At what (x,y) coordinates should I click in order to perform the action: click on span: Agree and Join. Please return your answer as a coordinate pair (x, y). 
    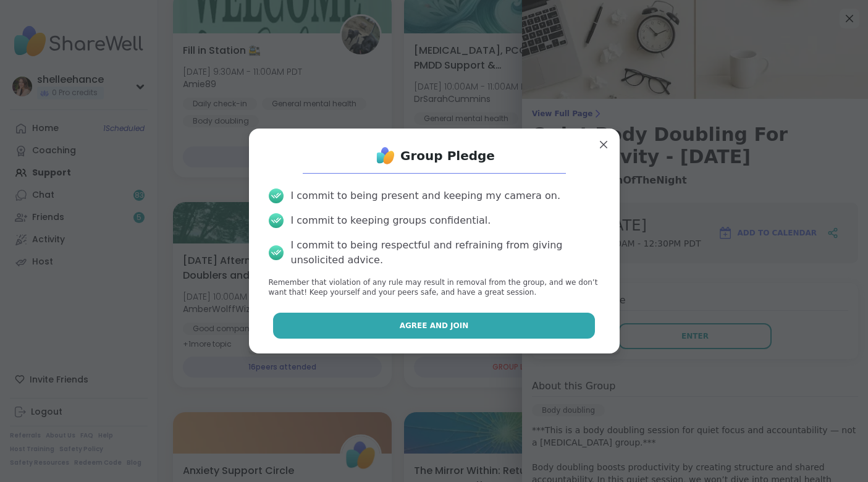
    Looking at the image, I should click on (434, 326).